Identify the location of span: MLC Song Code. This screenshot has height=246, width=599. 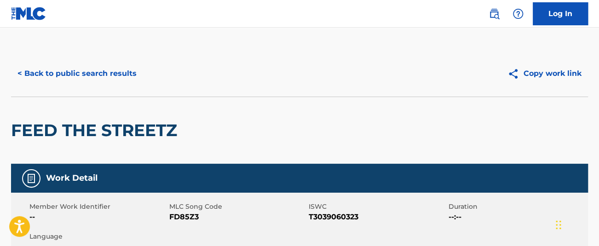
(238, 207).